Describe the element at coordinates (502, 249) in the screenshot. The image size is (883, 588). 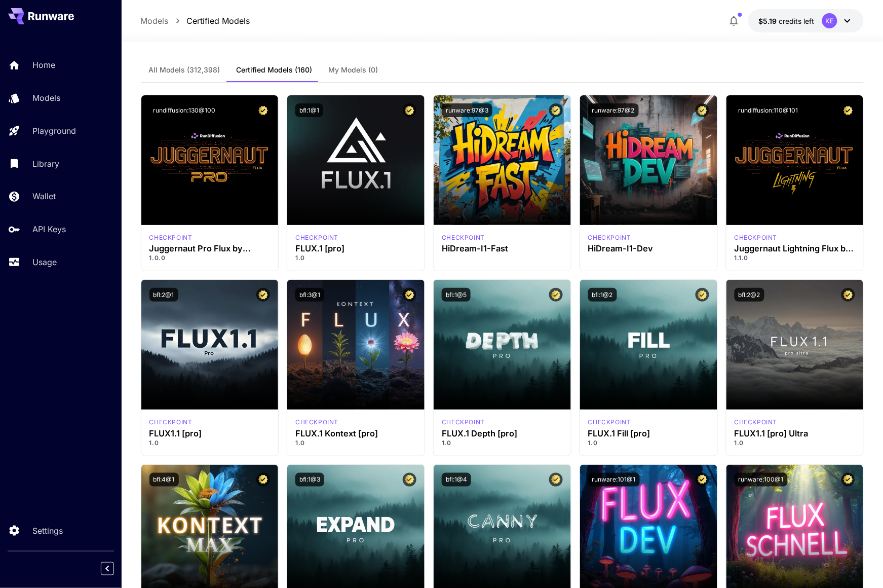
I see `div: HiDream-I1-Fast` at that location.